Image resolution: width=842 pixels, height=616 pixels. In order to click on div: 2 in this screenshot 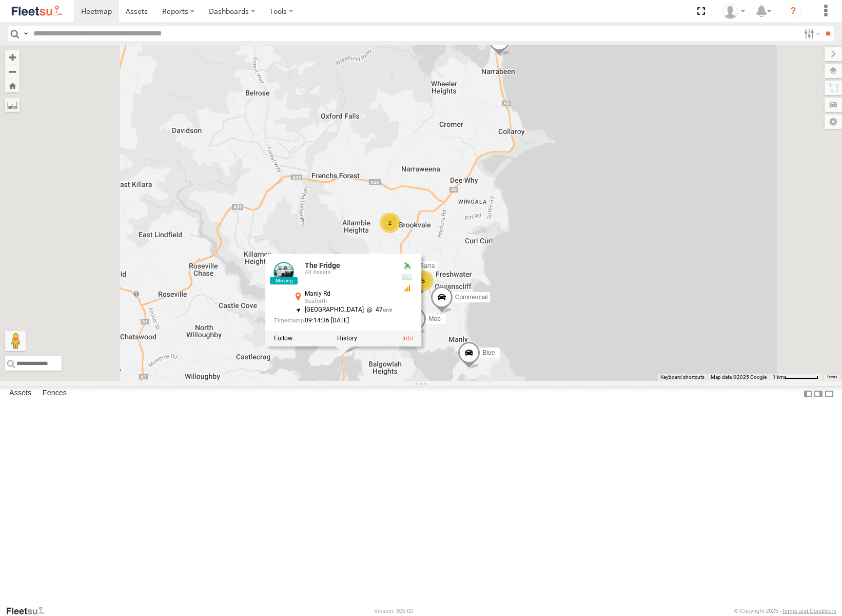, I will do `click(390, 223)`.